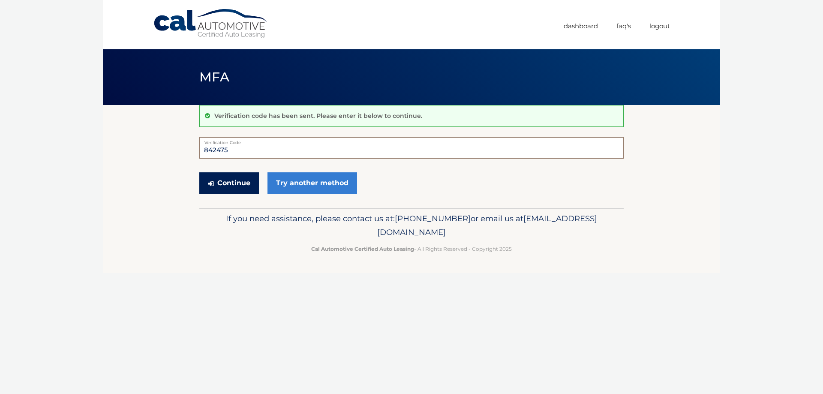  What do you see at coordinates (624, 26) in the screenshot?
I see `a: FAQ's` at bounding box center [624, 26].